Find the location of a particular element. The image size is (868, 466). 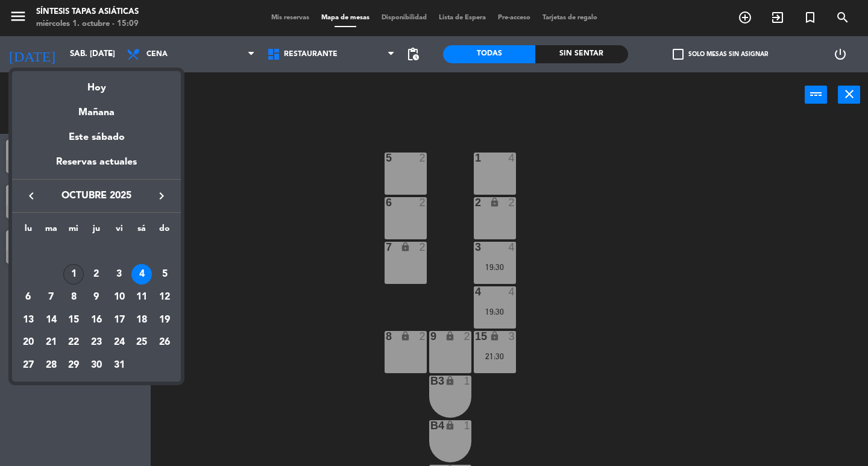

div: 27 is located at coordinates (28, 365).